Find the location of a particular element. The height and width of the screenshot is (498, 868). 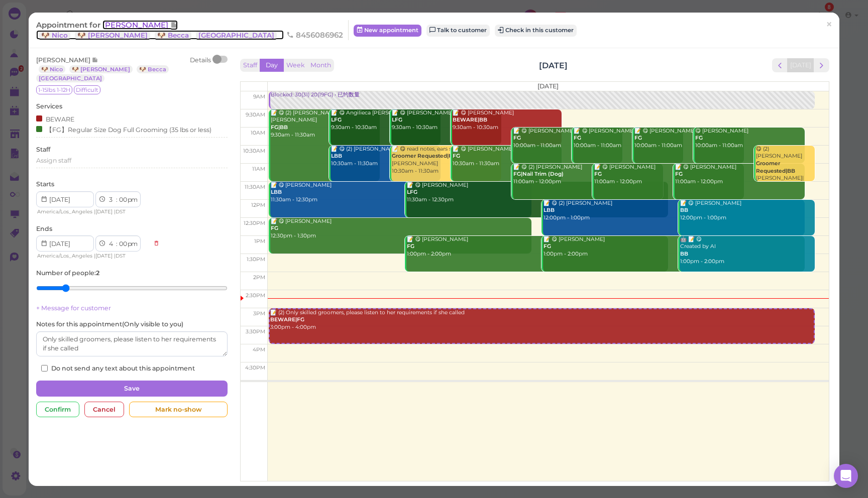

span: 8456086962 is located at coordinates (315, 35).